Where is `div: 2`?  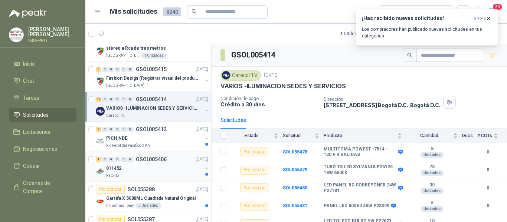 div: 2 is located at coordinates (98, 130).